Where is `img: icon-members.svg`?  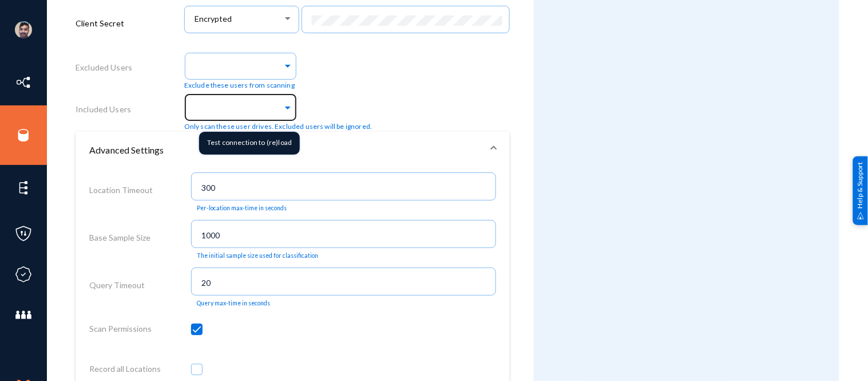 img: icon-members.svg is located at coordinates (23, 315).